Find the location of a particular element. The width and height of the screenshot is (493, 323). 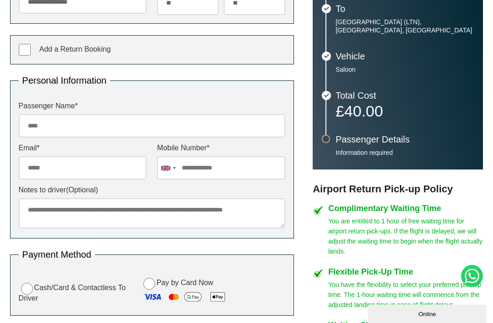

label: Pay by Card Now is located at coordinates (213, 291).